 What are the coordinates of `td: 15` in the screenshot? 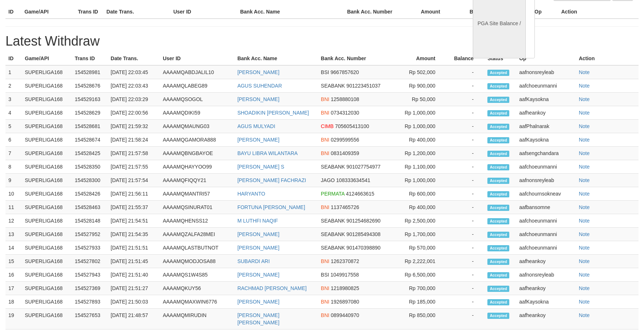 It's located at (13, 261).